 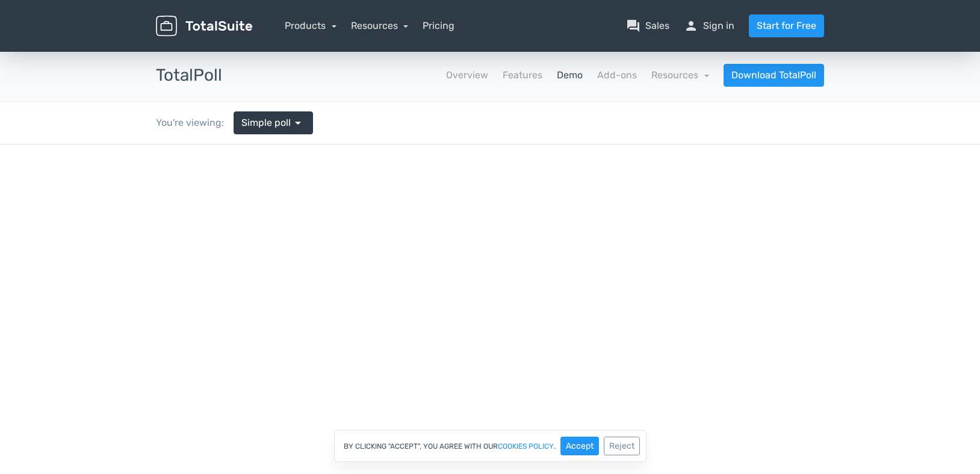 What do you see at coordinates (786, 26) in the screenshot?
I see `a: Start for Free` at bounding box center [786, 26].